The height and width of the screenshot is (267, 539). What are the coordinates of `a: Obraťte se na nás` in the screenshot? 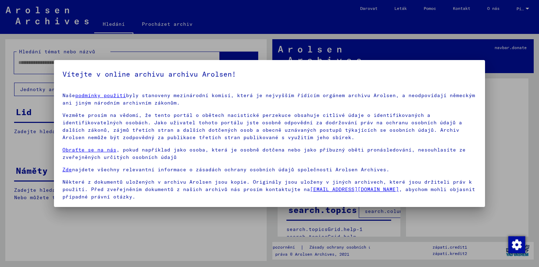 It's located at (89, 150).